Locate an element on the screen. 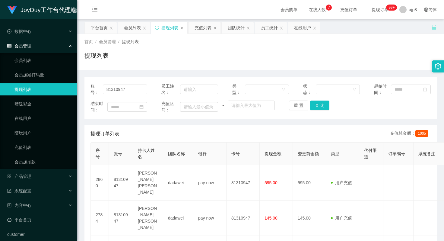 The height and width of the screenshot is (241, 444). span: 提现订单列表 is located at coordinates (105, 134).